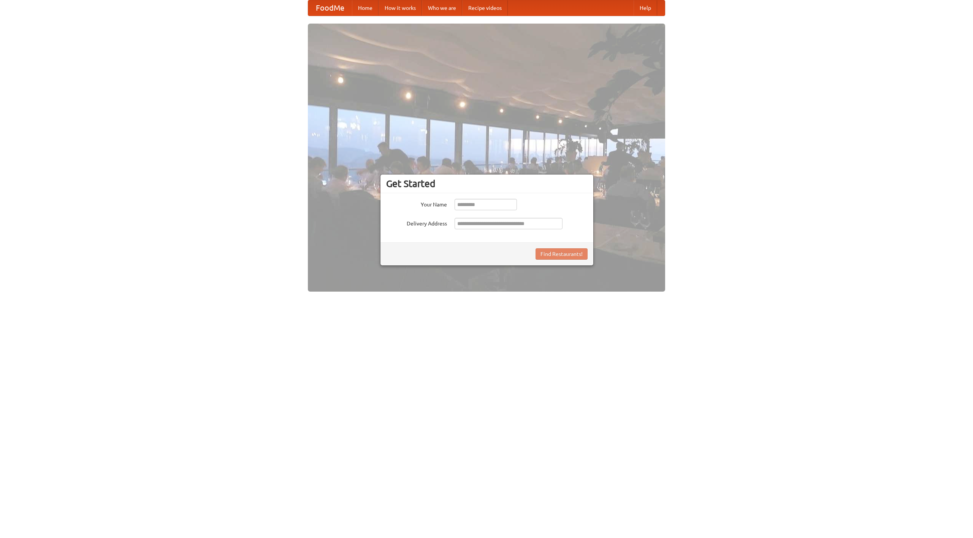 Image resolution: width=973 pixels, height=538 pixels. What do you see at coordinates (417, 203) in the screenshot?
I see `label: Your Name` at bounding box center [417, 203].